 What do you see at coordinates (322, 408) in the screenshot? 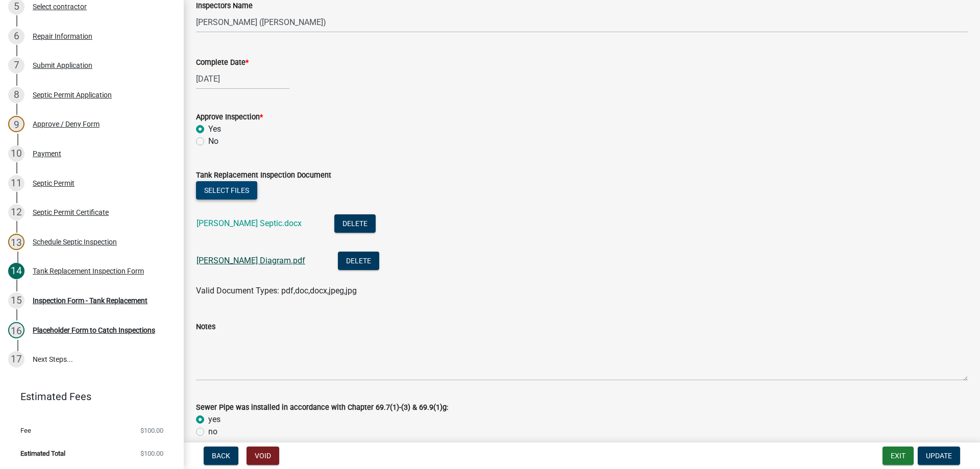
I see `label: Sewer Pipe was installed in accordance with Chapter 69.7(1)-(3) & 69.9(1)g:` at bounding box center [322, 408].